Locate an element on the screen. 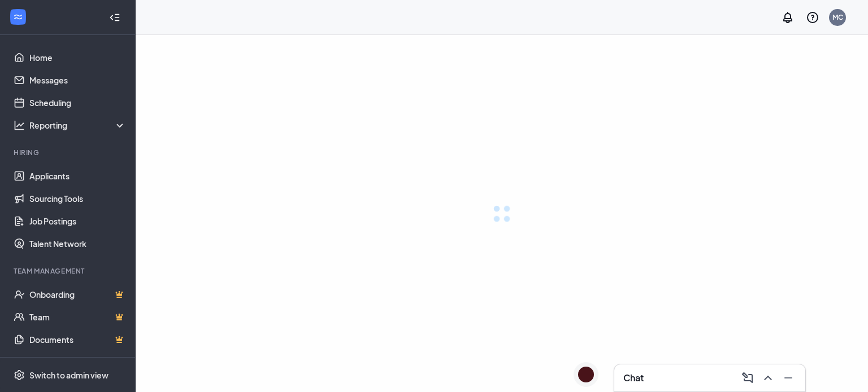  a: Talent Network is located at coordinates (77, 244).